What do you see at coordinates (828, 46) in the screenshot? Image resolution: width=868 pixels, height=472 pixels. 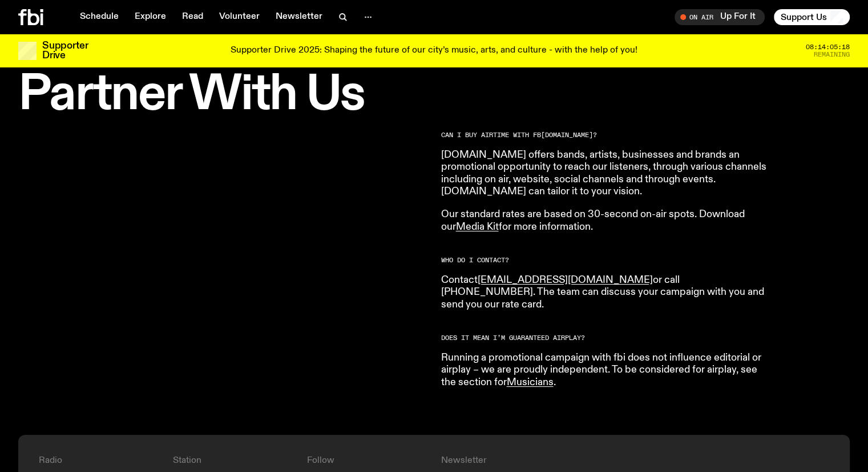 I see `span: 08:14:05:18` at bounding box center [828, 46].